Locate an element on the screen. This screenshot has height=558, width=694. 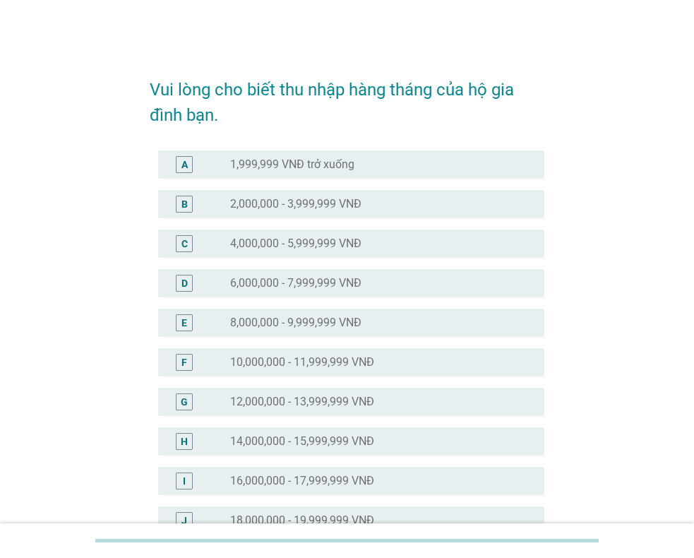
label: 2,000,000 - 3,999,999 VNĐ is located at coordinates (296, 204).